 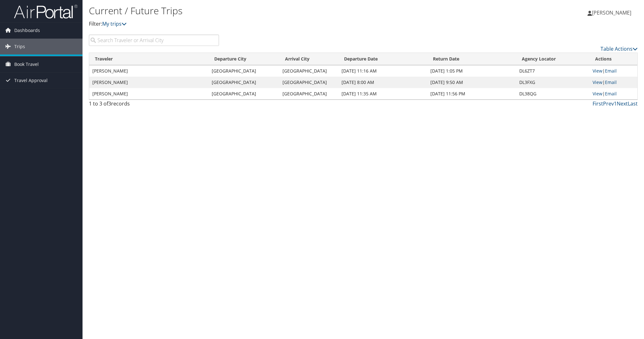 I want to click on a: Table Actions, so click(x=619, y=49).